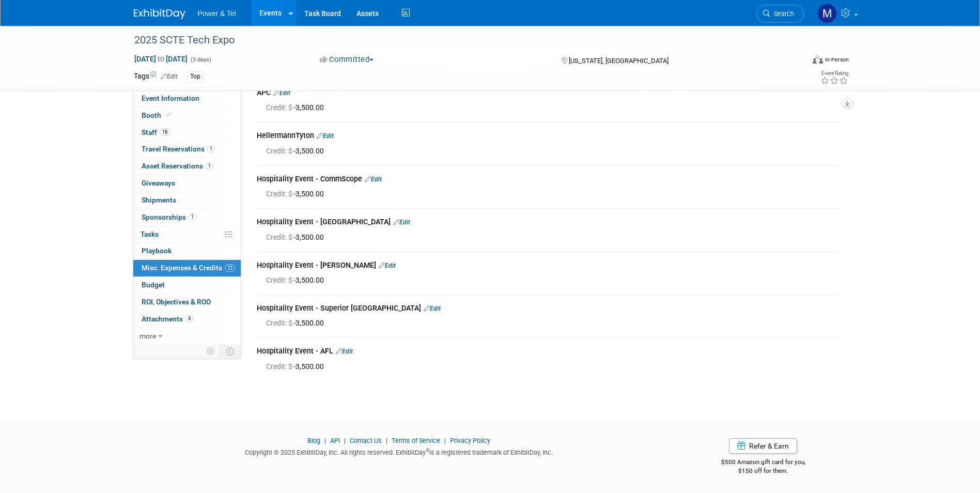  I want to click on div: APC, so click(548, 94).